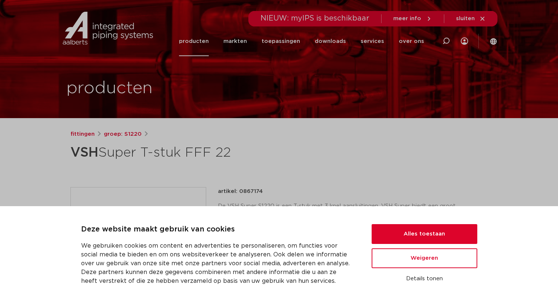  What do you see at coordinates (315, 18) in the screenshot?
I see `span: NIEUW: myIPS is beschikbaar` at bounding box center [315, 18].